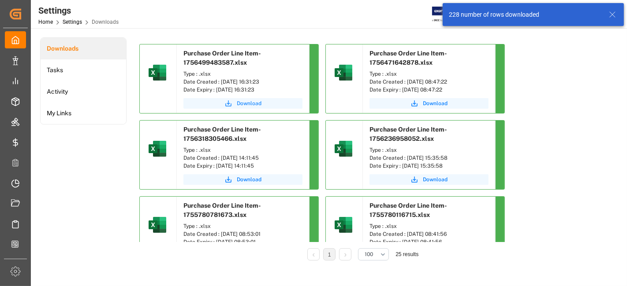 This screenshot has height=286, width=627. What do you see at coordinates (408, 58) in the screenshot?
I see `span: Purchase Order Line Item-1756471642878.xlsx` at bounding box center [408, 58].